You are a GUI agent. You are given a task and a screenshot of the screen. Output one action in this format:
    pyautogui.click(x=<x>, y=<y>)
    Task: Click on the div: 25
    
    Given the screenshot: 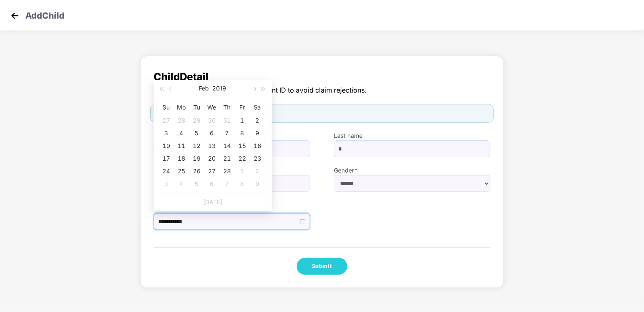 What is the action you would take?
    pyautogui.click(x=182, y=171)
    